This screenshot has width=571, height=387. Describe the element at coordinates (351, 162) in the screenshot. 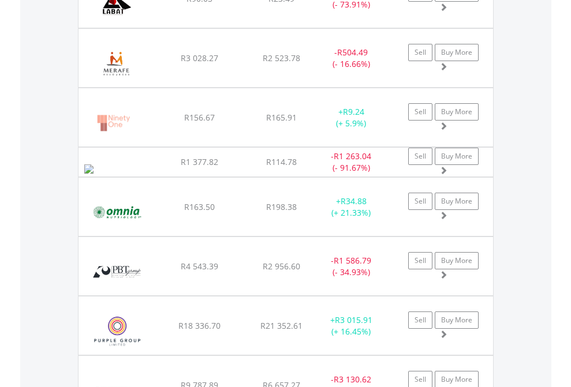

I see `div: - (- 91.67%)` at that location.